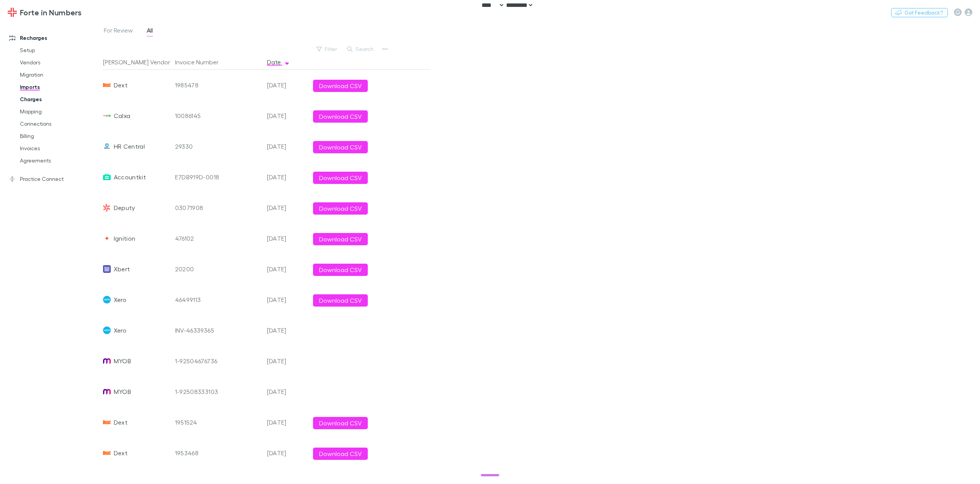  What do you see at coordinates (202, 62) in the screenshot?
I see `button: Invoice Number` at bounding box center [202, 62].